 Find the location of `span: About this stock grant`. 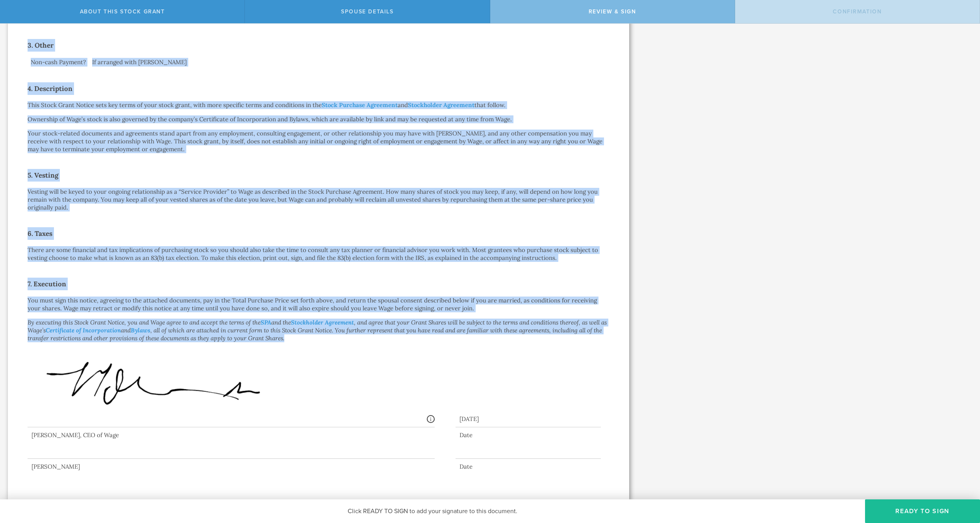

span: About this stock grant is located at coordinates (123, 11).